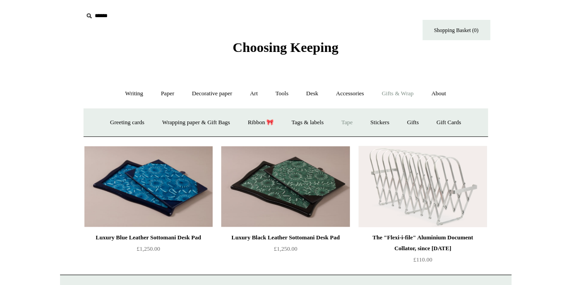 This screenshot has width=571, height=285. What do you see at coordinates (149, 251) in the screenshot?
I see `a: Luxury Blue Leather Sottomani Desk Pad £1,250.00` at bounding box center [149, 251].